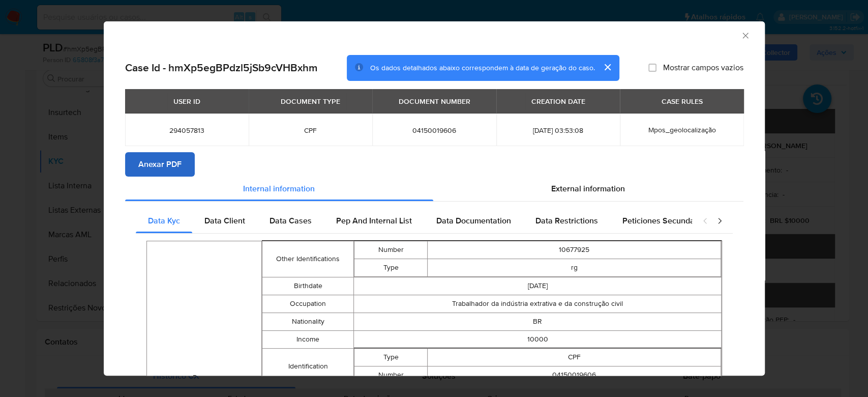  Describe the element at coordinates (537, 304) in the screenshot. I see `td: Trabalhador da indústria extrativa e da construção civil` at that location.